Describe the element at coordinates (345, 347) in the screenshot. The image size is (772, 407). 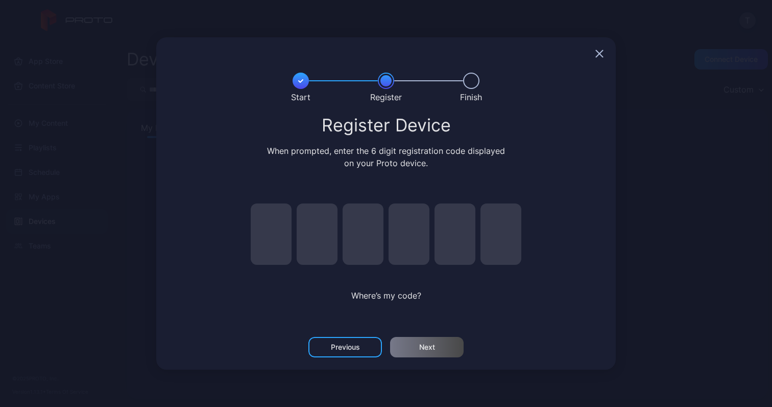
I see `button: Previous` at that location.